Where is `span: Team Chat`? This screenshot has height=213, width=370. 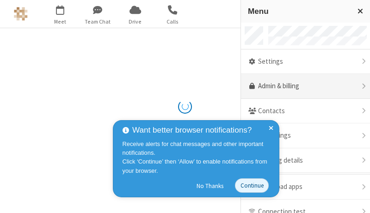
span: Team Chat is located at coordinates (98, 22).